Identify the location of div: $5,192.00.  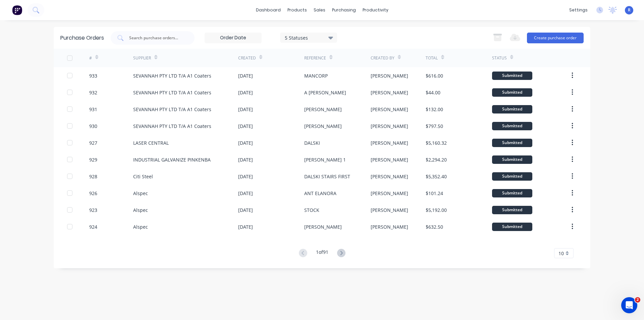
(436, 210).